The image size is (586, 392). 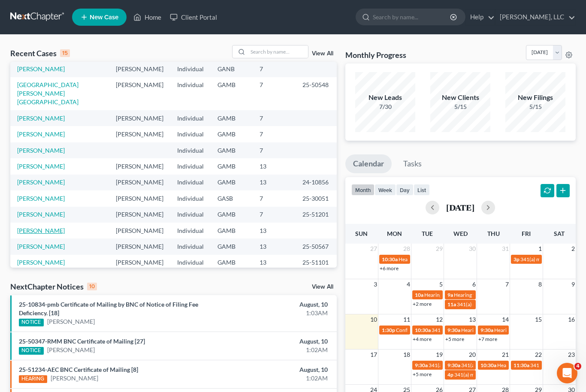 What do you see at coordinates (472, 354) in the screenshot?
I see `span: 20` at bounding box center [472, 354].